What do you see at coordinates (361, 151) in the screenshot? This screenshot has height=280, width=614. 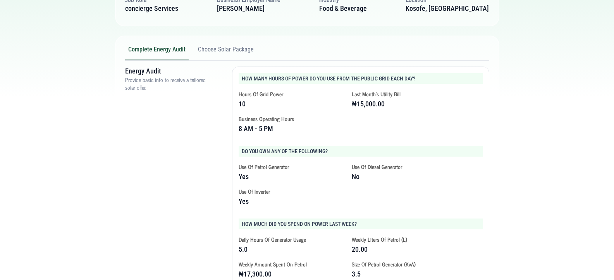 I see `h5: Do you own any of the following?` at bounding box center [361, 151].